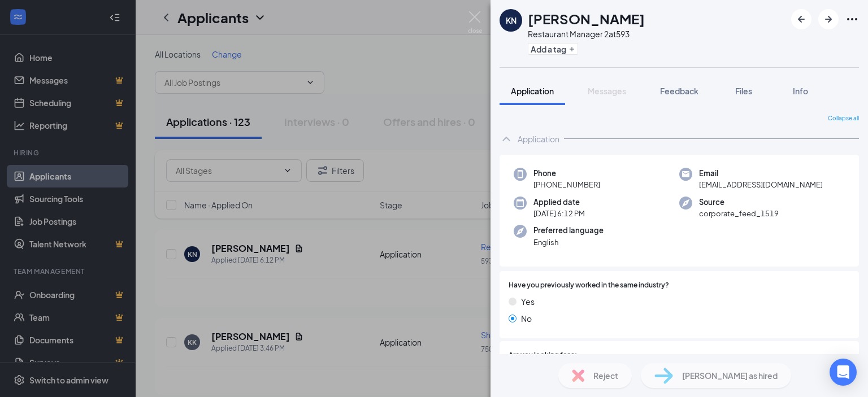 This screenshot has width=868, height=397. I want to click on span: Info, so click(800, 91).